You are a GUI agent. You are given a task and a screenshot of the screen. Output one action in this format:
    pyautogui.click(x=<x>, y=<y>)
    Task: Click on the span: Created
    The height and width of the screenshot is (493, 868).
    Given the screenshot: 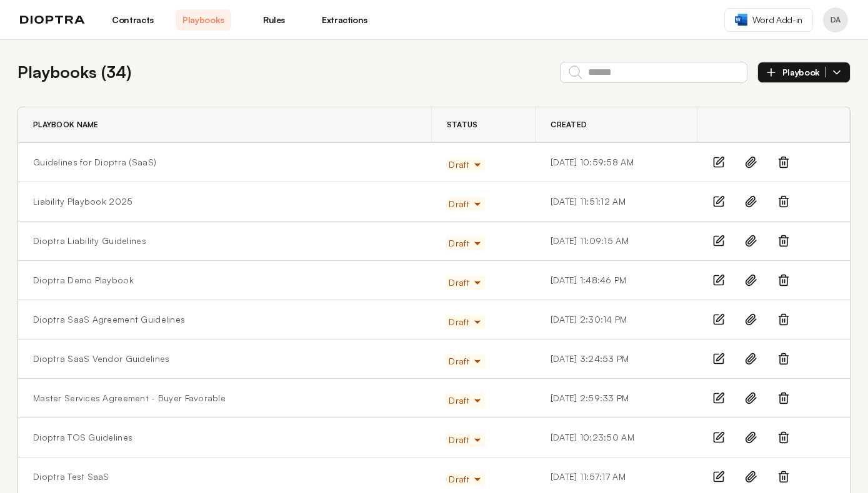 What is the action you would take?
    pyautogui.click(x=569, y=125)
    